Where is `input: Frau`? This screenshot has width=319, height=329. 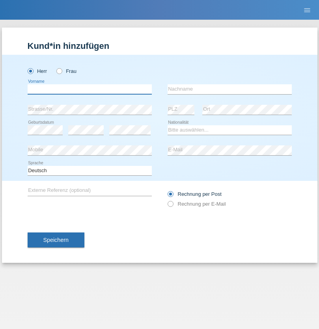 input: Frau is located at coordinates (59, 71).